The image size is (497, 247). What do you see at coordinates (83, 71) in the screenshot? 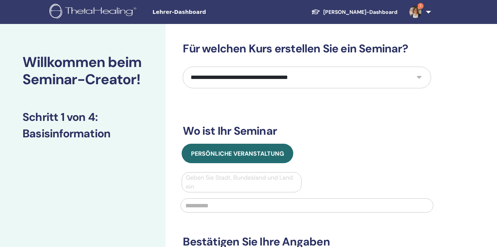
I see `h2: Willkommen beim Seminar-Creator!` at bounding box center [83, 71].